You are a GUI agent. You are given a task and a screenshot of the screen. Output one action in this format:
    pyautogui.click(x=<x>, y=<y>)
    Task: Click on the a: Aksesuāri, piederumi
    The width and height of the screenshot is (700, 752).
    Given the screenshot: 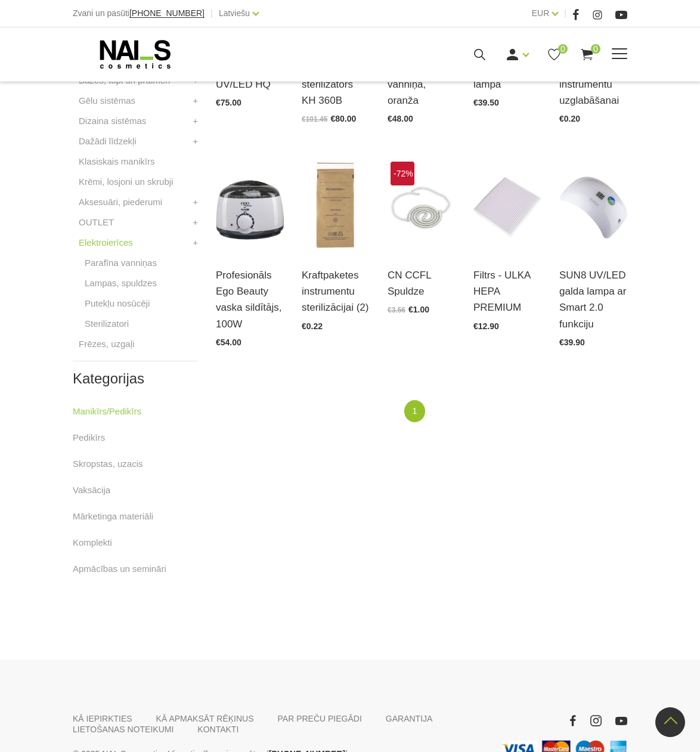 What is the action you would take?
    pyautogui.click(x=120, y=202)
    